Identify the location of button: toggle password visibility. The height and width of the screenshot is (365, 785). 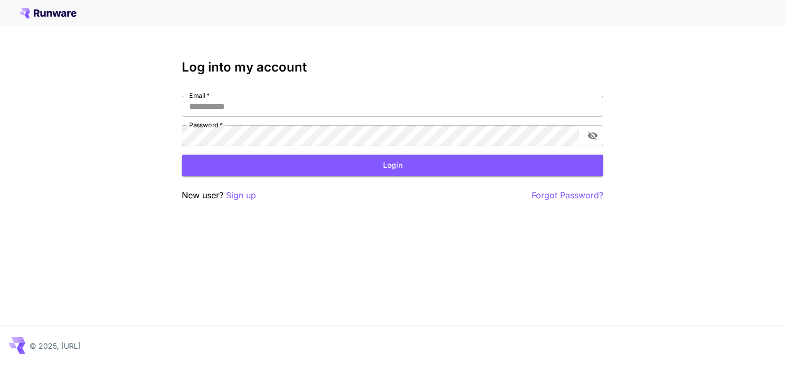
(592, 136).